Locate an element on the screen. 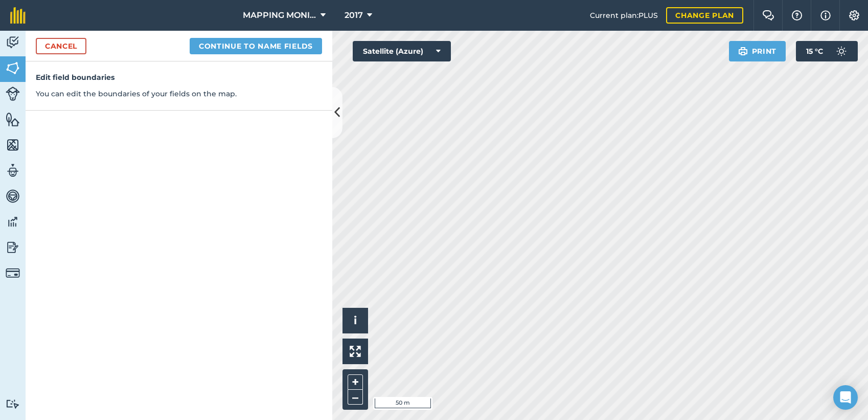 The height and width of the screenshot is (420, 868). button: i is located at coordinates (355, 320).